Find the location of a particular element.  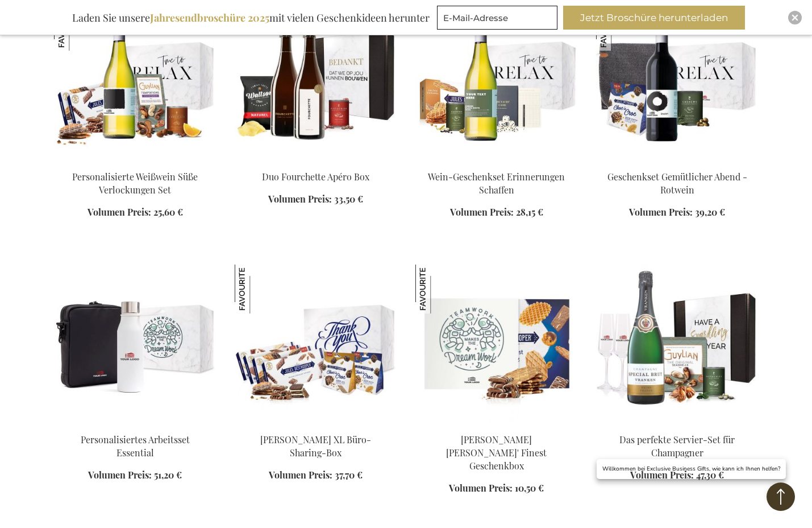

a: Personalised Work Essential Set is located at coordinates (136, 424).